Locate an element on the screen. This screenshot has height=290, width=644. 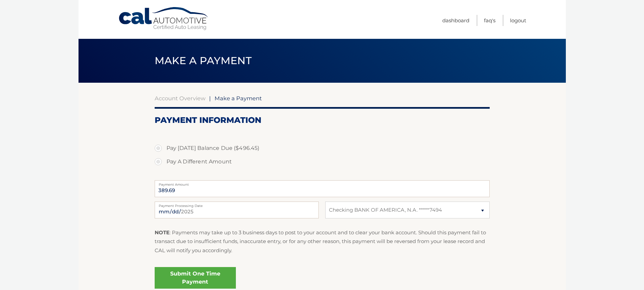
a: Account Overview is located at coordinates (180, 98).